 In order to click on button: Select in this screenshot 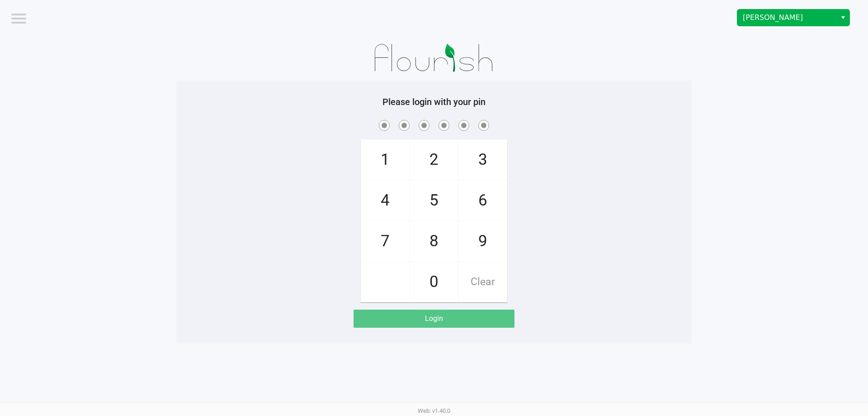, I will do `click(843, 18)`.